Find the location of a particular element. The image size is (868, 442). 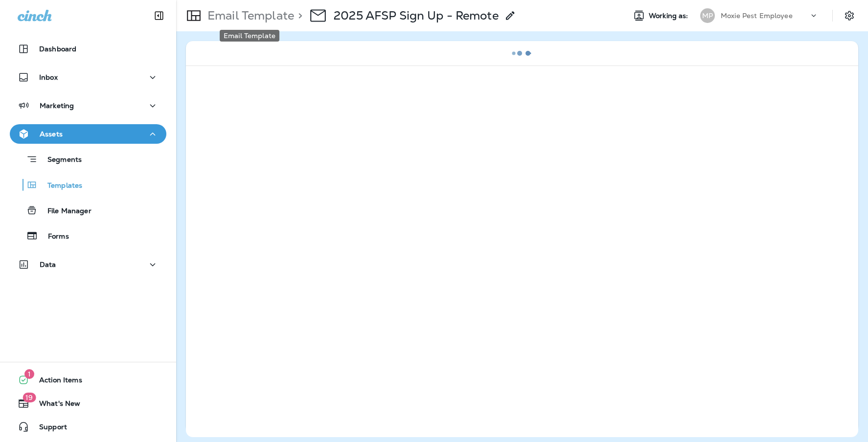

button: Collapse Sidebar is located at coordinates (159, 16).